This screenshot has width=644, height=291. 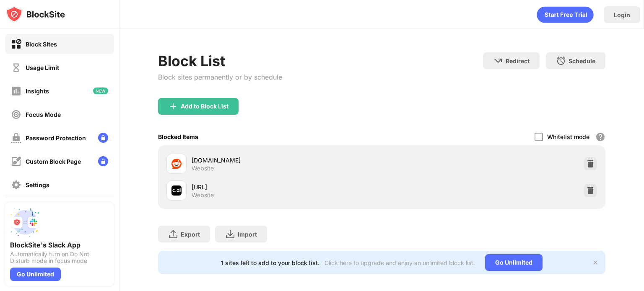 I want to click on img: time-usage-off.svg, so click(x=16, y=68).